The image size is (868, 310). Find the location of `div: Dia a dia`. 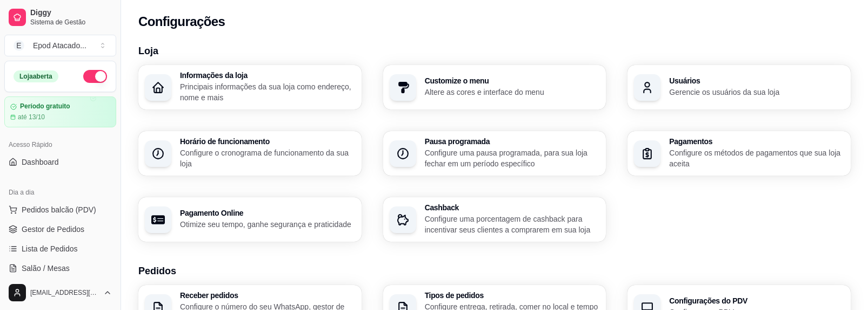

div: Dia a dia is located at coordinates (60, 192).